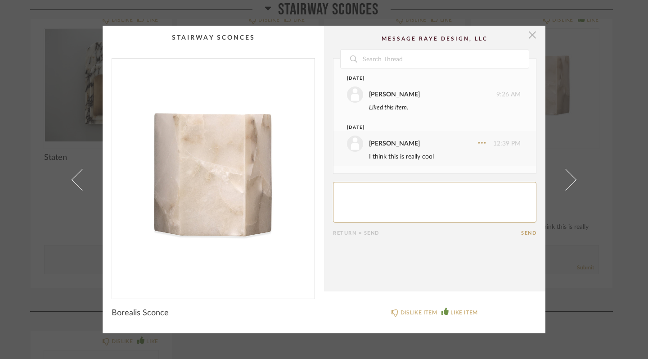 Image resolution: width=648 pixels, height=359 pixels. I want to click on div: DISLIKE ITEM, so click(419, 312).